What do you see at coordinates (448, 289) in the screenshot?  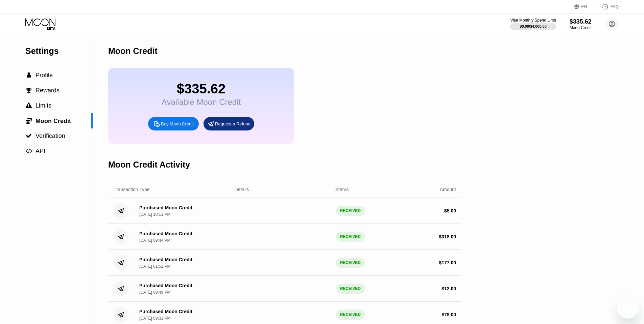 I see `div: $ 12.00` at bounding box center [448, 289].